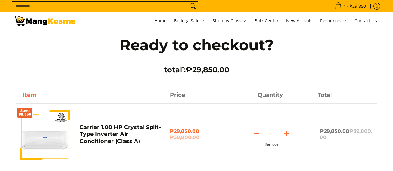  I want to click on span: Shop by Class, so click(230, 21).